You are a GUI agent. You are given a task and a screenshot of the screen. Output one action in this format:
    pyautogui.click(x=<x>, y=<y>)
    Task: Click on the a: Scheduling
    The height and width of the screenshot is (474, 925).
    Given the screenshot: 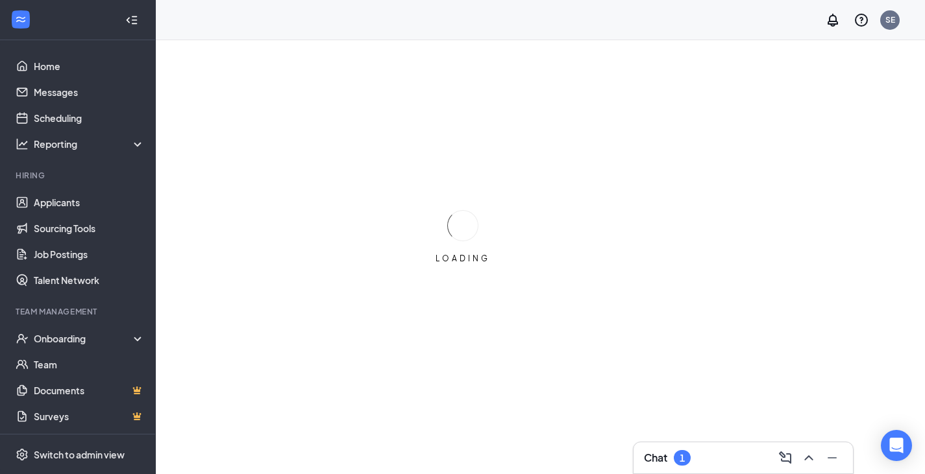 What is the action you would take?
    pyautogui.click(x=89, y=118)
    